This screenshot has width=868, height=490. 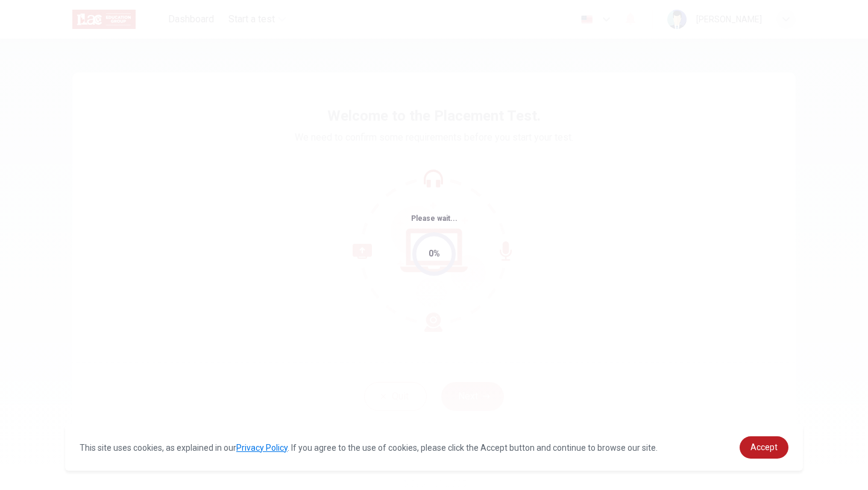 What do you see at coordinates (261, 447) in the screenshot?
I see `a: Privacy Policy` at bounding box center [261, 447].